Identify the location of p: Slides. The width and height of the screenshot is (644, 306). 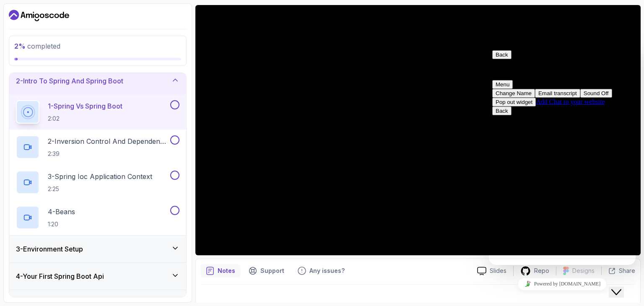
(498, 270).